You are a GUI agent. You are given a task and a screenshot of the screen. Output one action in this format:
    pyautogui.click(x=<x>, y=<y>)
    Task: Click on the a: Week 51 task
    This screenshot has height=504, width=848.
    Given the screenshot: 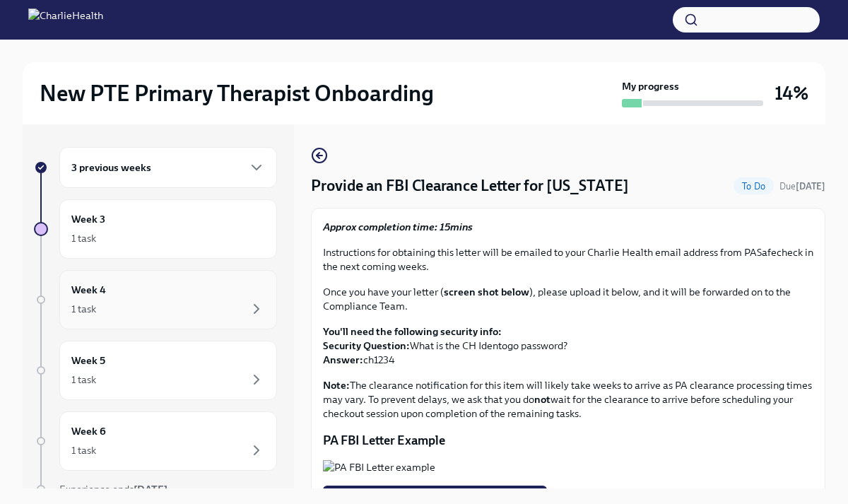 What is the action you would take?
    pyautogui.click(x=155, y=370)
    